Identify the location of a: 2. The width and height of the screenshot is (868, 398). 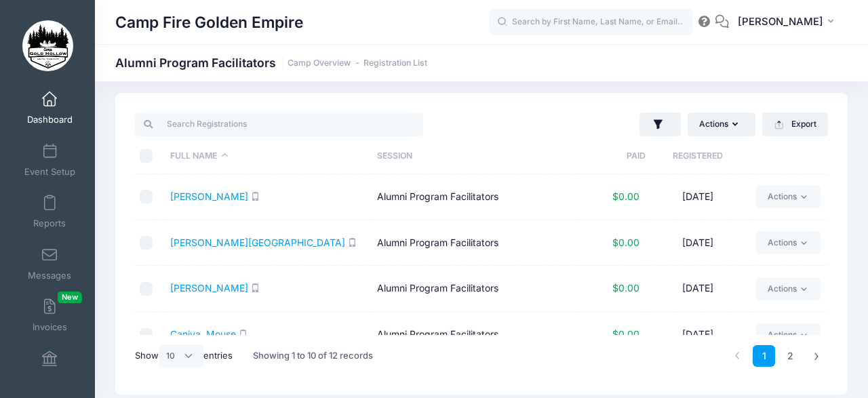
(790, 356).